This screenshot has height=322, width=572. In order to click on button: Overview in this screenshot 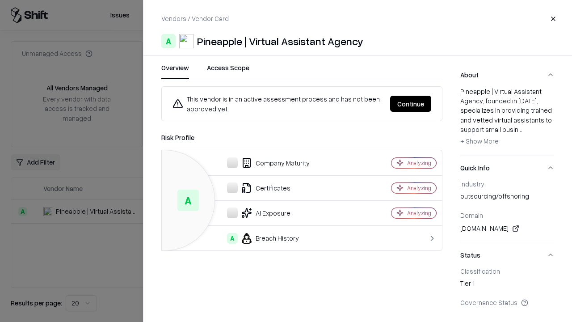, I will do `click(175, 71)`.